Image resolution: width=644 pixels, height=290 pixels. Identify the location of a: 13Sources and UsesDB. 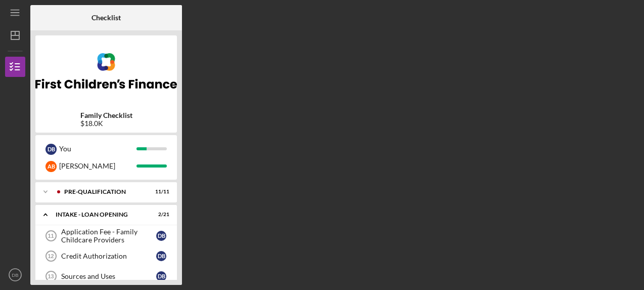
(106, 276).